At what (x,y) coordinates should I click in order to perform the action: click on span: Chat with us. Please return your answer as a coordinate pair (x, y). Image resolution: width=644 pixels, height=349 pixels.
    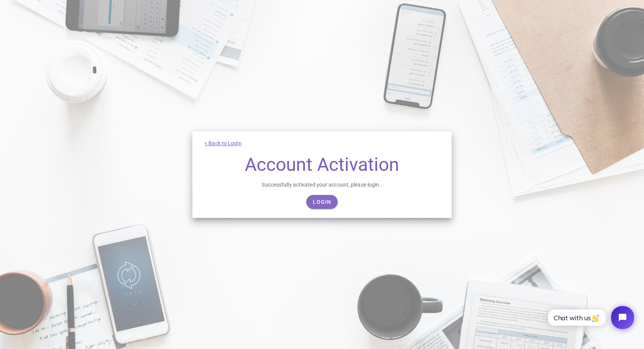
    Looking at the image, I should click on (37, 18).